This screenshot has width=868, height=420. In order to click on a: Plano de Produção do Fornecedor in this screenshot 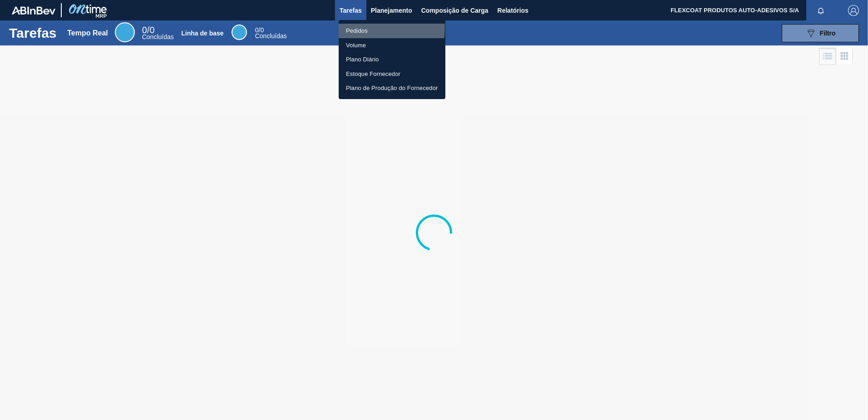, I will do `click(391, 88)`.